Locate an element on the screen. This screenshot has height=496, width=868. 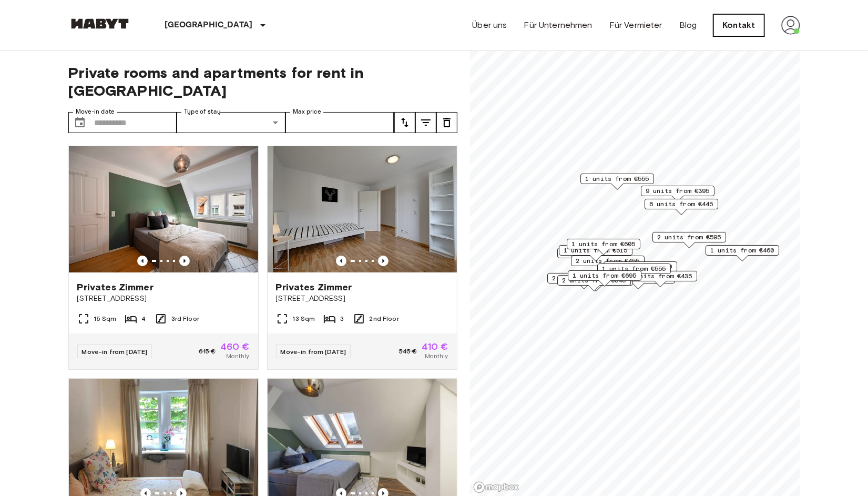
span: 410 € is located at coordinates (435, 346).